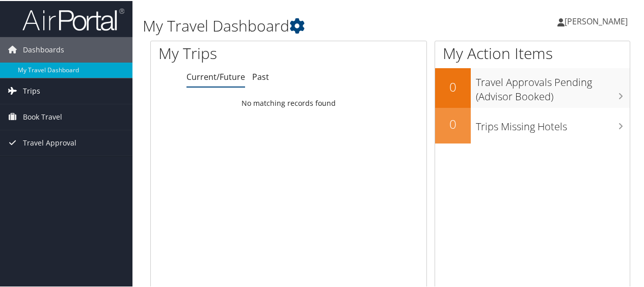 The height and width of the screenshot is (287, 644). I want to click on img: airportal-logo.png, so click(74, 18).